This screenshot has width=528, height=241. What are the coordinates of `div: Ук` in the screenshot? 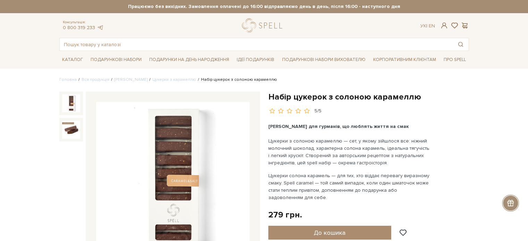 It's located at (427, 26).